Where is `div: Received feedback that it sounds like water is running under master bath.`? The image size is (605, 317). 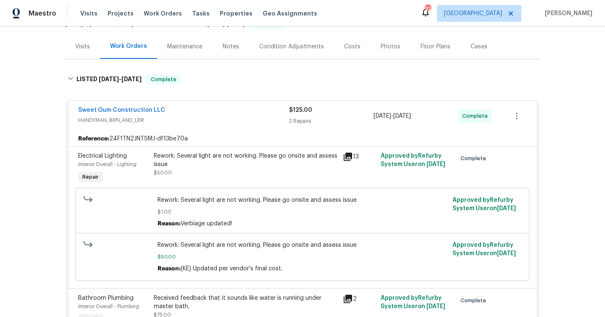 div: Received feedback that it sounds like water is running under master bath. is located at coordinates (246, 302).